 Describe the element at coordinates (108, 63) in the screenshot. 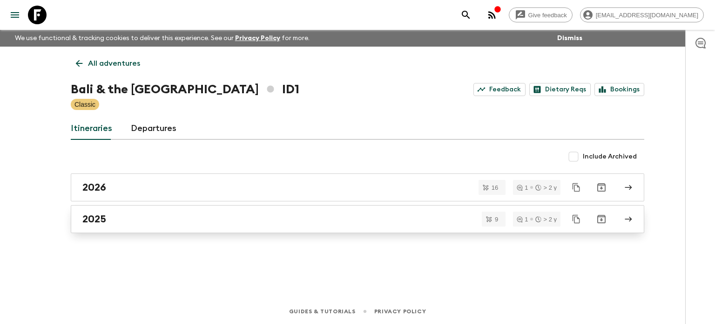

I see `a: All adventures` at that location.